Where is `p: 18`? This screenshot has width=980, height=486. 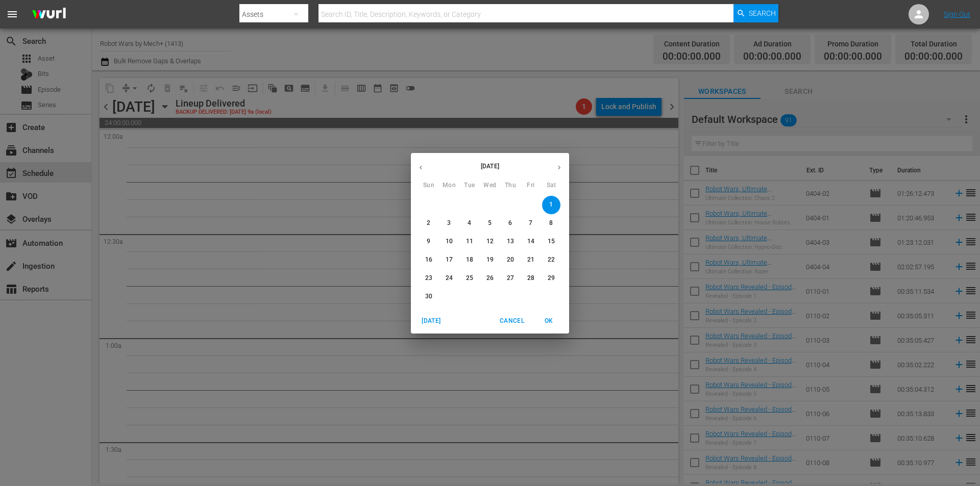 p: 18 is located at coordinates (469, 260).